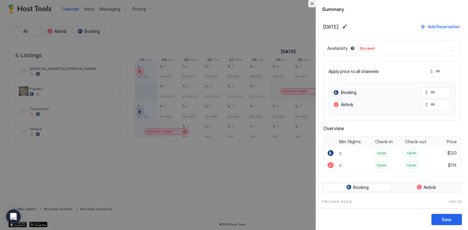  What do you see at coordinates (337, 48) in the screenshot?
I see `span: Availability` at bounding box center [337, 48].